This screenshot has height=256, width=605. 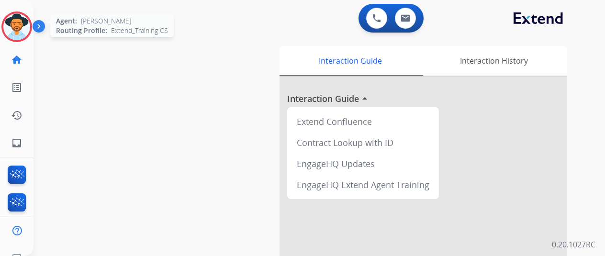 I want to click on div: Interaction Guide, so click(x=350, y=61).